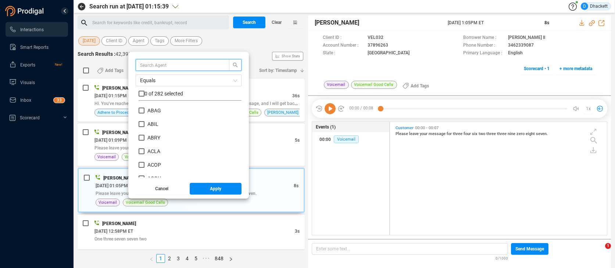  Describe the element at coordinates (231, 259) in the screenshot. I see `li: Next Page` at that location.